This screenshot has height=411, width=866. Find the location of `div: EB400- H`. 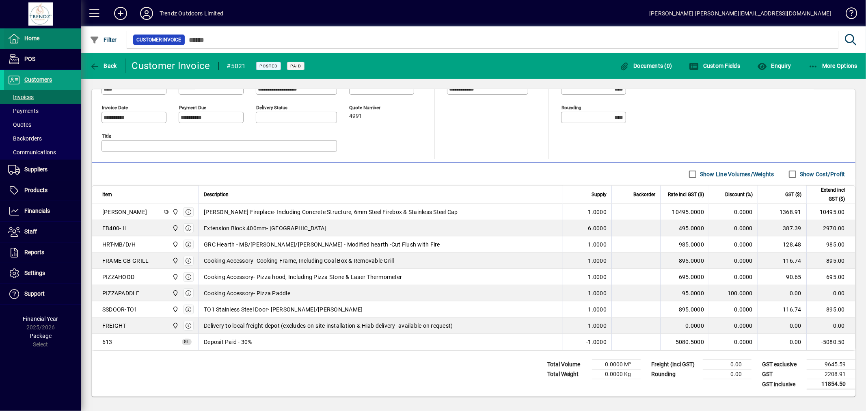

div: EB400- H is located at coordinates (114, 228).